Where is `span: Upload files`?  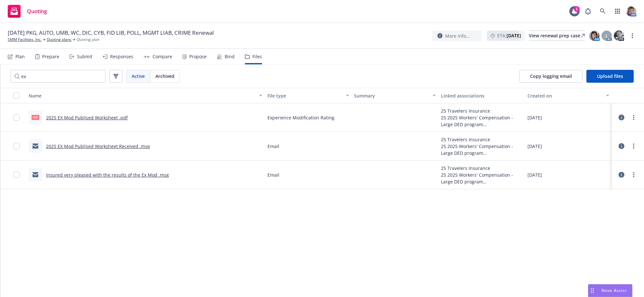 span: Upload files is located at coordinates (610, 76).